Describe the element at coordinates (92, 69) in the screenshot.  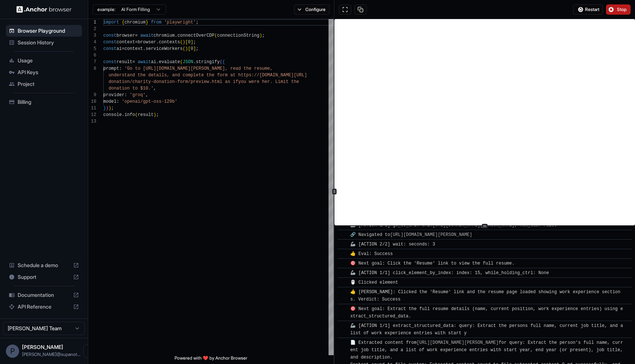
I see `div: 8` at that location.